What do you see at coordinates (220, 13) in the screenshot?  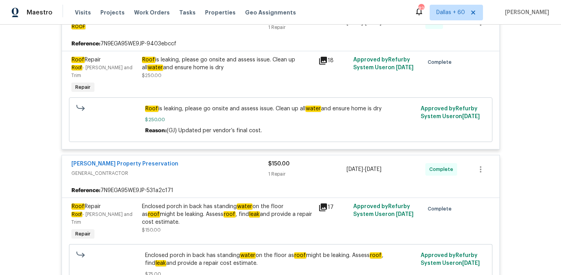 I see `span: Properties` at bounding box center [220, 13].